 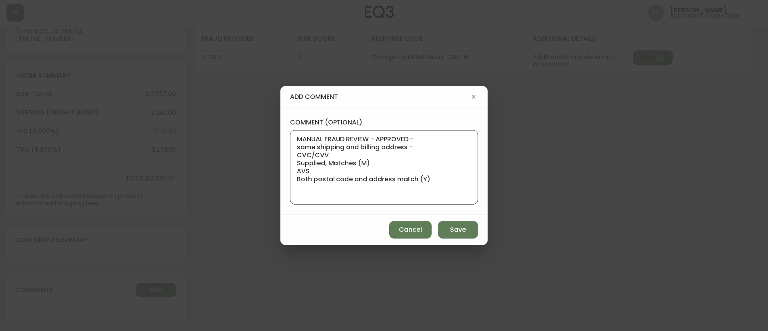 What do you see at coordinates (458, 230) in the screenshot?
I see `button: Save` at bounding box center [458, 230].